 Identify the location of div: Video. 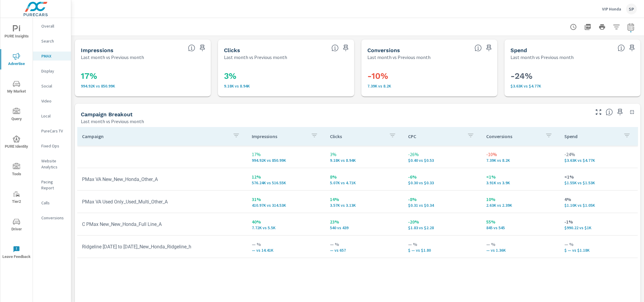
(52, 101).